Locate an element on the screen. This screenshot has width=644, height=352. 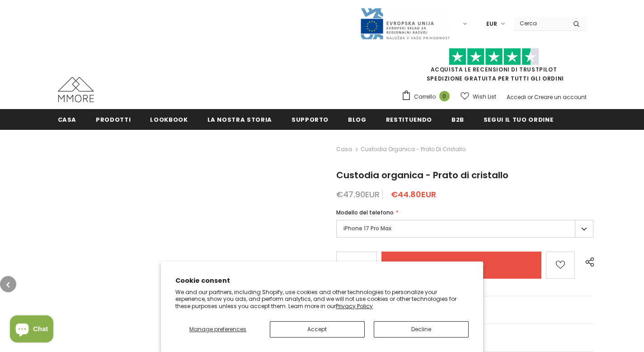
a: Javni Razpis is located at coordinates (405, 23).